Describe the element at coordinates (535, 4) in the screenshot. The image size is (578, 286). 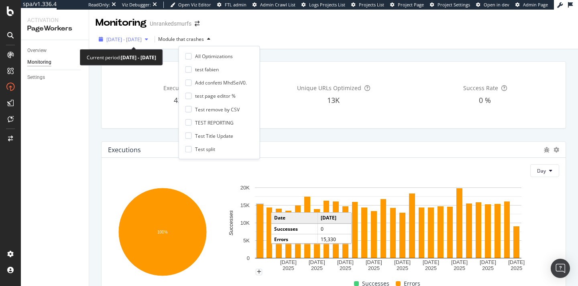
I see `span: Admin Page` at that location.